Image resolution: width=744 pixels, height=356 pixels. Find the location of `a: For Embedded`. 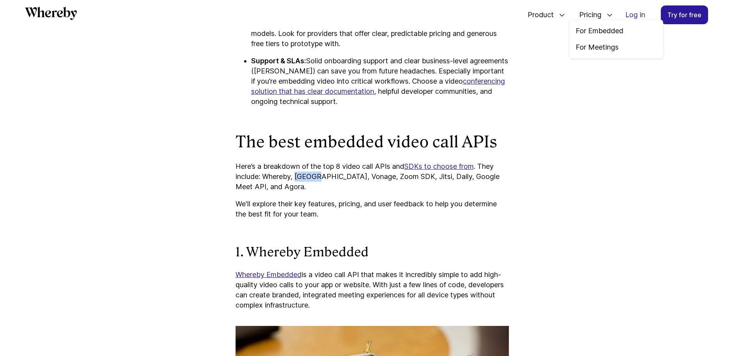

a: For Embedded is located at coordinates (616, 31).